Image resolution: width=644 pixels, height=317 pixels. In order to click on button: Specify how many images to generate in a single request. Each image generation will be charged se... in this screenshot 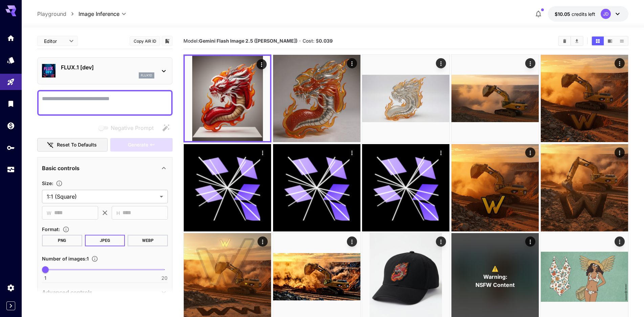, I will do `click(94, 259)`.